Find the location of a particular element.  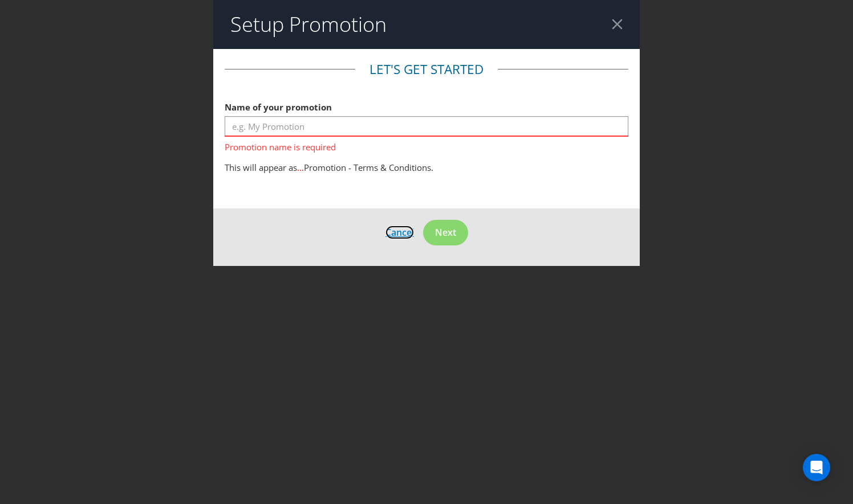

span: This will appear as is located at coordinates (261, 167).